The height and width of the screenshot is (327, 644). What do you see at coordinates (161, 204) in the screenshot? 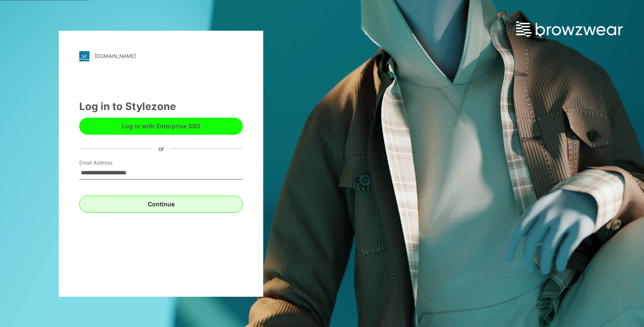
I see `button: Continue` at bounding box center [161, 204].